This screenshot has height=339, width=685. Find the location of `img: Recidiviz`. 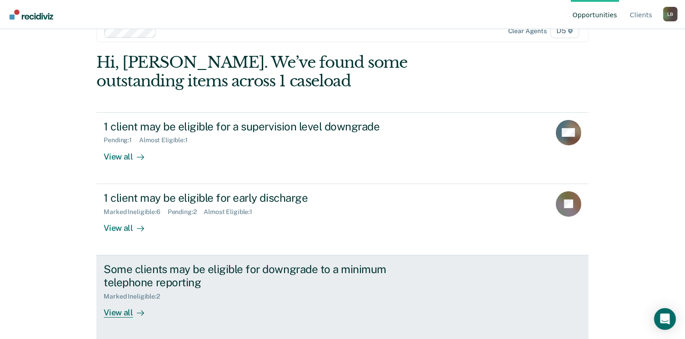

img: Recidiviz is located at coordinates (31, 15).